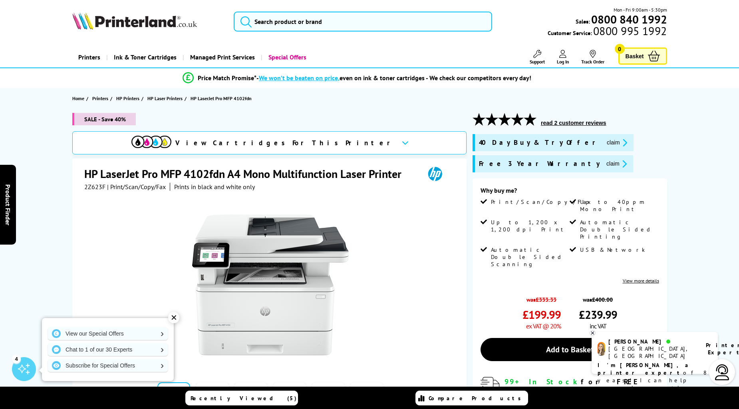  Describe the element at coordinates (640, 10) in the screenshot. I see `span: Mon - Fri 9:00am - 5:30pm` at that location.